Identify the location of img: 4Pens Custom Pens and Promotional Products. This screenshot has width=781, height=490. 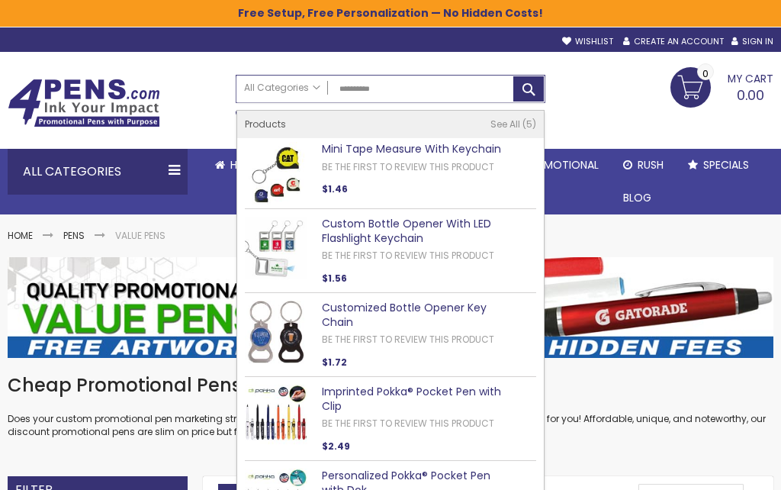
(84, 103).